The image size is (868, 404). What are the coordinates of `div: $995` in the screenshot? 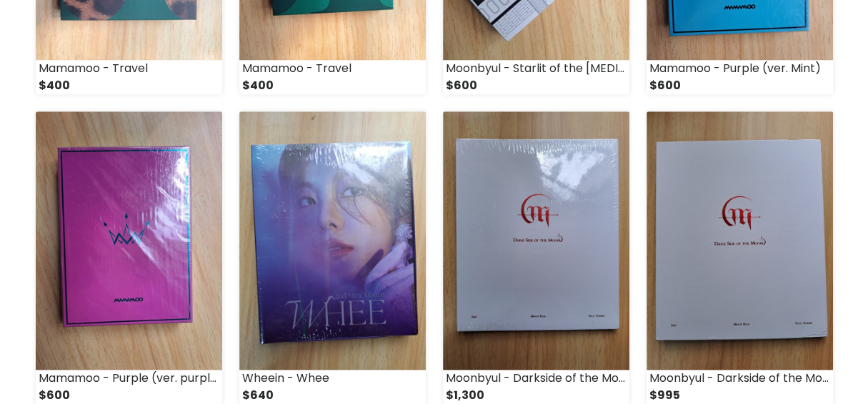 It's located at (740, 395).